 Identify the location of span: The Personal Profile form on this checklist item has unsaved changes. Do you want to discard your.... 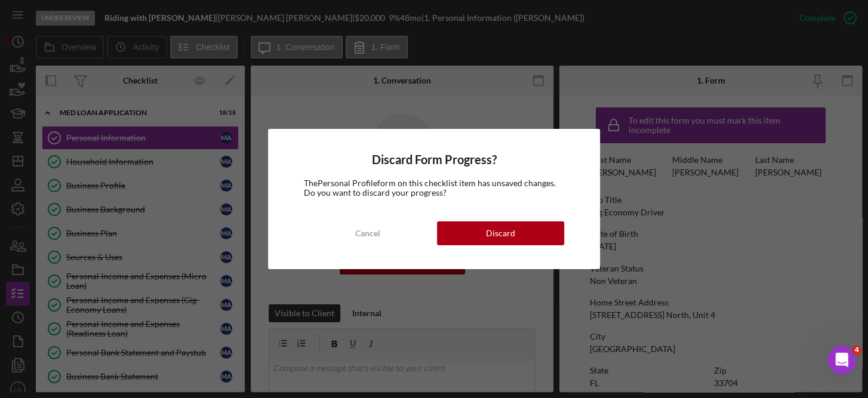
(430, 187).